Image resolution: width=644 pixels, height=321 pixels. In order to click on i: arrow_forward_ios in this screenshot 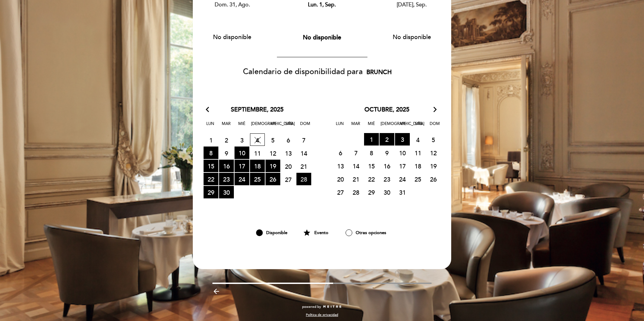, I will do `click(435, 110)`.